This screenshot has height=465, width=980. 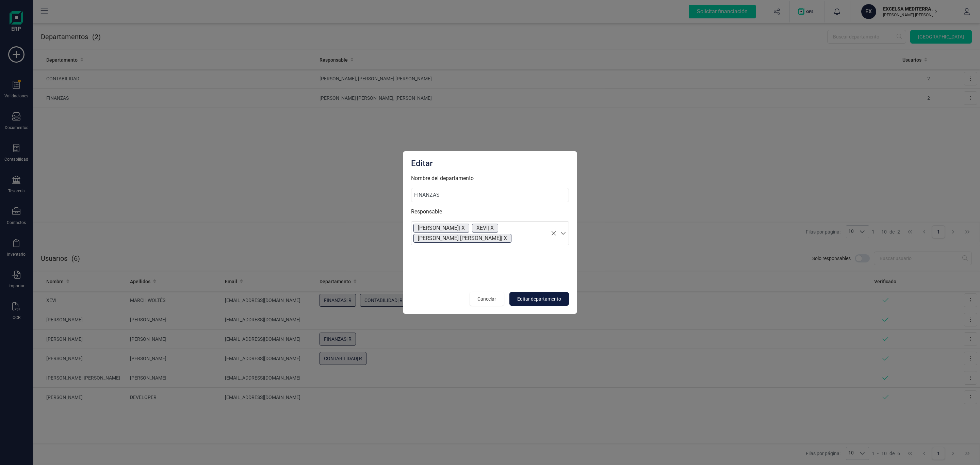 I want to click on button: Cancelar, so click(x=487, y=299).